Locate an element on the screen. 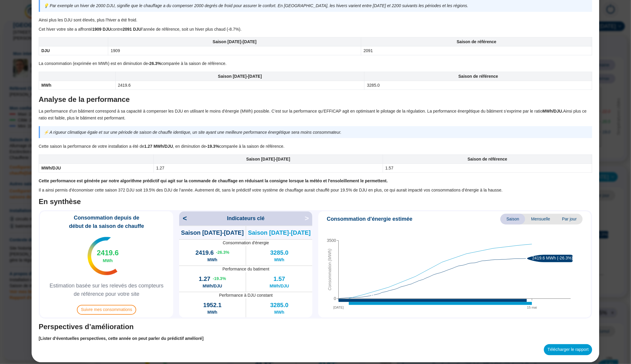 The width and height of the screenshot is (631, 364). p: 💡 Par exemple un hiver de 2000 DJU, signifie que le chauffage a du compenser 2000 degrés de froid... is located at coordinates (316, 5).